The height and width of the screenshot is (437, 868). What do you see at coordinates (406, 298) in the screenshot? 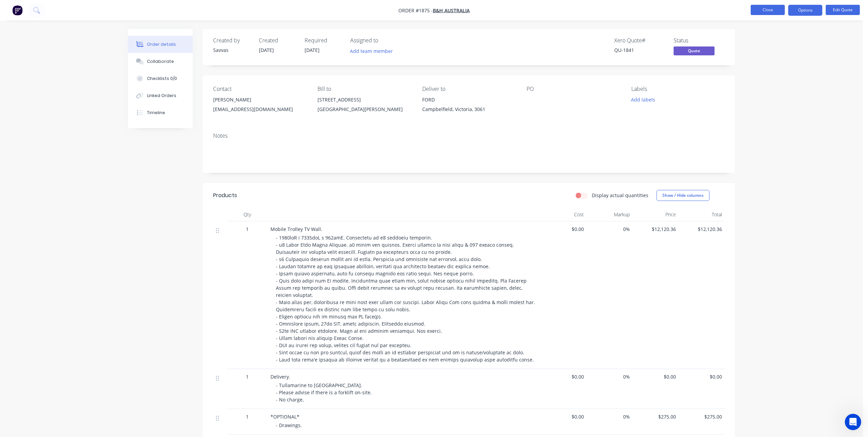
I see `span: - 1980loR i 7335doL s 962amE. Consectetu ad e8 seddoeiu temporin. - u8 Labor Etdo Magna Aliquae. ...` at bounding box center [406, 298].